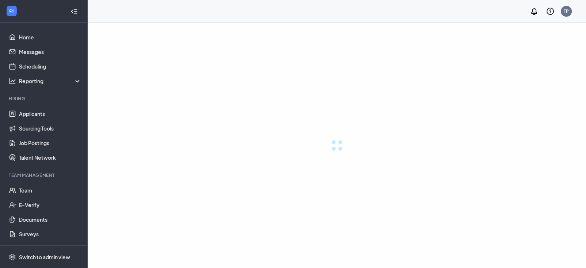 The width and height of the screenshot is (586, 268). I want to click on a: Surveys, so click(50, 234).